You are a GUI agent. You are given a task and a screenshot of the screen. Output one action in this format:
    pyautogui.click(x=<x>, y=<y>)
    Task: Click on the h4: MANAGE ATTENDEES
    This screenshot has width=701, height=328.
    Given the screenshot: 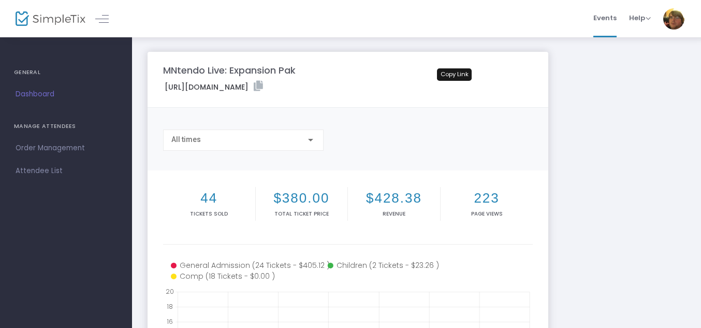 What is the action you would take?
    pyautogui.click(x=66, y=126)
    